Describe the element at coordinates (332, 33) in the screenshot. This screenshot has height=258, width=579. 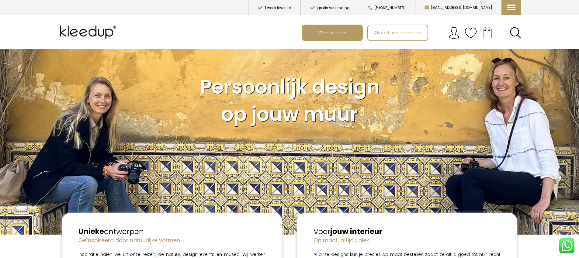
I see `span: Wandkleden` at that location.